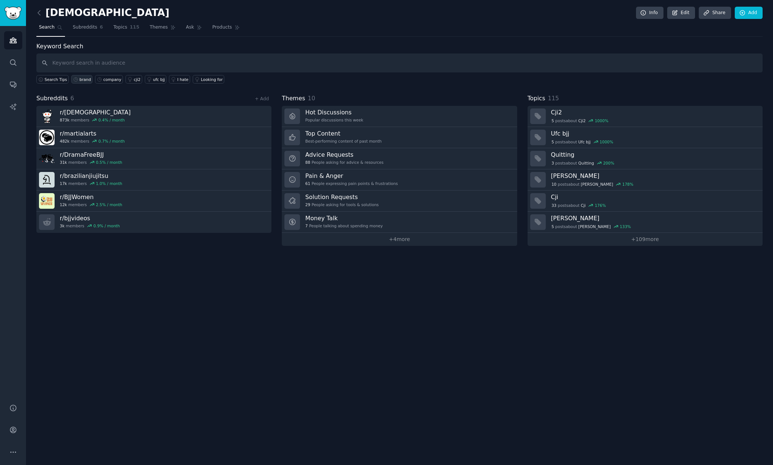 This screenshot has width=773, height=465. What do you see at coordinates (212, 79) in the screenshot?
I see `div: Looking for` at bounding box center [212, 79].